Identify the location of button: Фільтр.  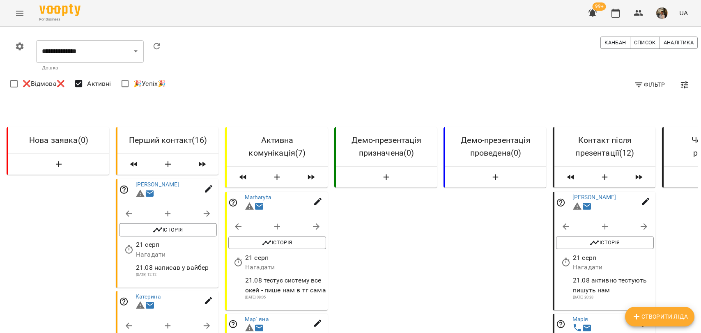
(649, 85).